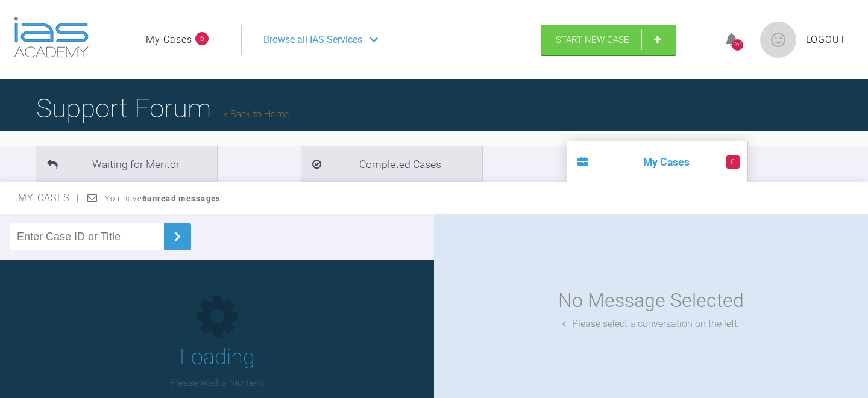 This screenshot has width=868, height=398. What do you see at coordinates (778, 40) in the screenshot?
I see `img: profile.png` at bounding box center [778, 40].